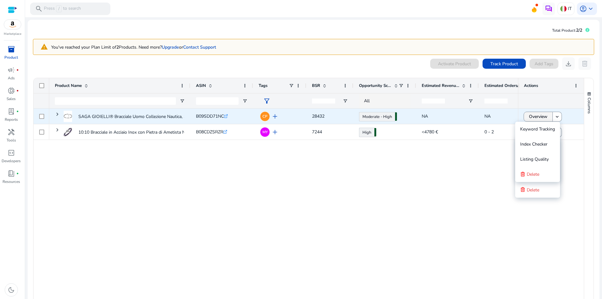 The image size is (602, 299). Describe the element at coordinates (504, 64) in the screenshot. I see `button: Track Product` at that location.